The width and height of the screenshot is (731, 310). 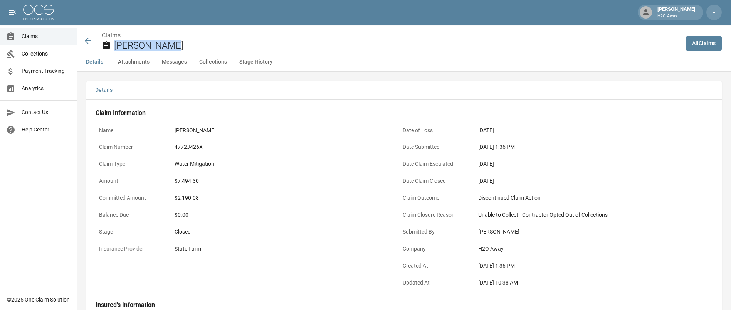 I want to click on div: Unable to Collect - Contractor Opted Out of Collections, so click(x=584, y=215).